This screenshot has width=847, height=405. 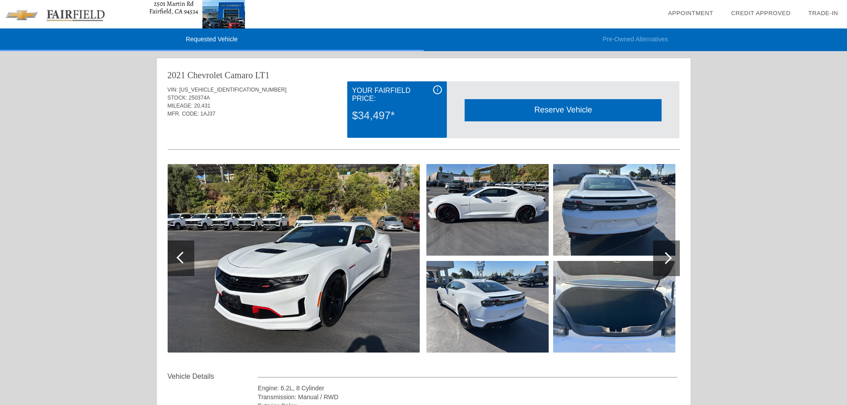 What do you see at coordinates (210, 75) in the screenshot?
I see `div: 2021 Chevrolet Camaro` at bounding box center [210, 75].